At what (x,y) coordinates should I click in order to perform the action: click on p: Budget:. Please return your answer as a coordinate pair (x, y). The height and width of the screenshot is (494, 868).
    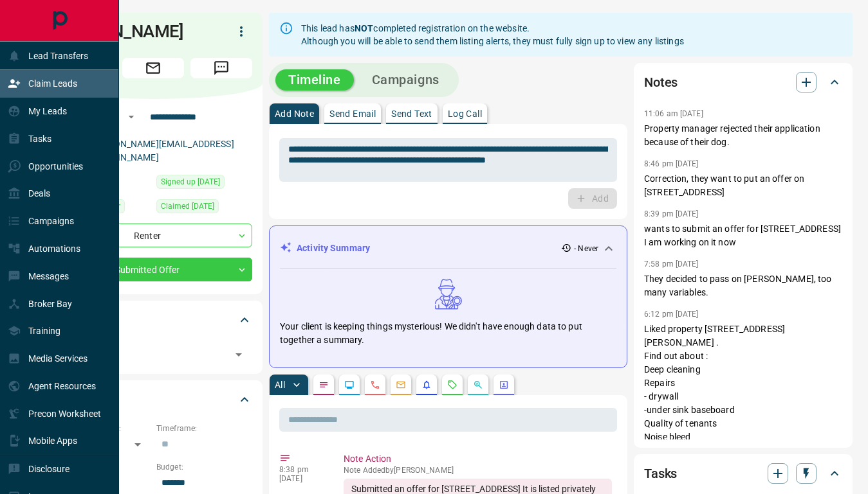
    Looking at the image, I should click on (204, 467).